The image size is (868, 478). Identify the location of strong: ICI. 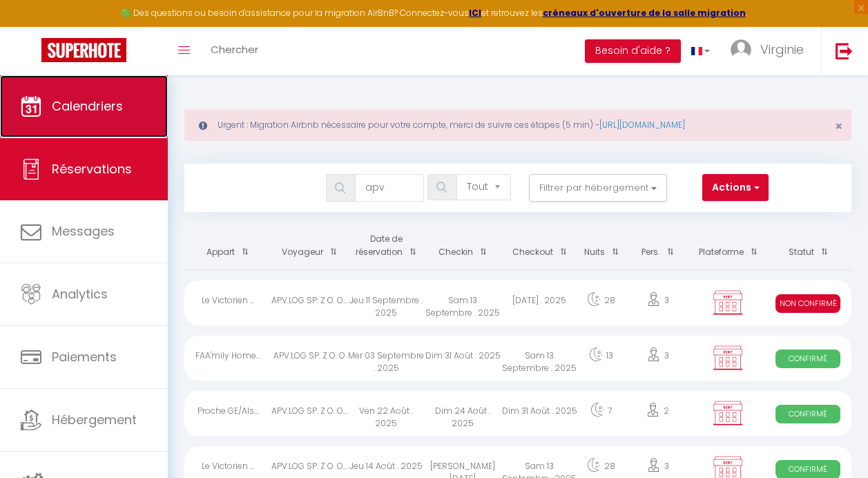
(475, 12).